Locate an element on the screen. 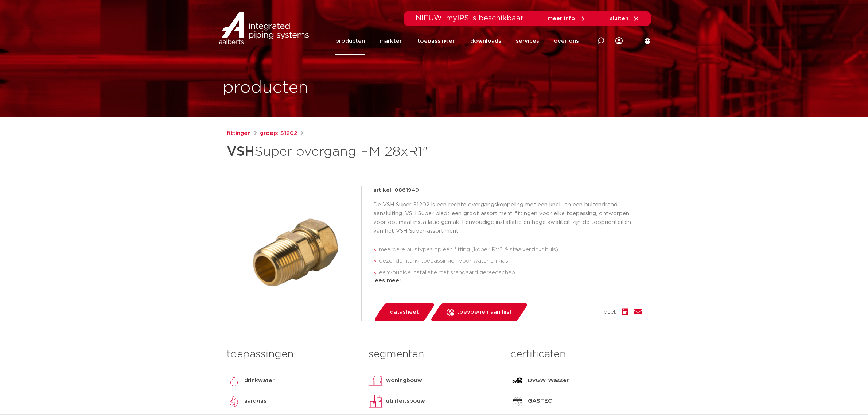 The width and height of the screenshot is (868, 415). span: sluiten is located at coordinates (619, 18).